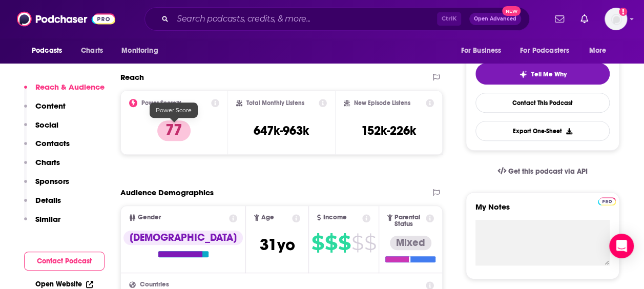 The width and height of the screenshot is (644, 289). I want to click on p: Reach & Audience, so click(70, 87).